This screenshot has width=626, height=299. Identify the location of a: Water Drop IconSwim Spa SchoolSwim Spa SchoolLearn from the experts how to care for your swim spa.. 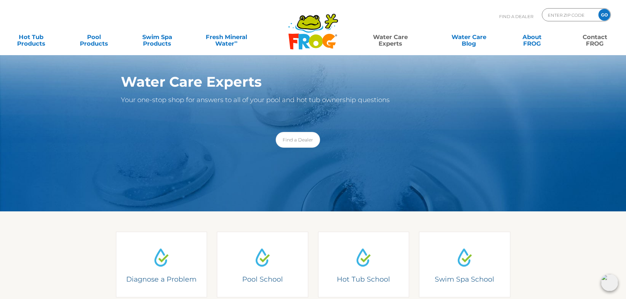
(465, 265).